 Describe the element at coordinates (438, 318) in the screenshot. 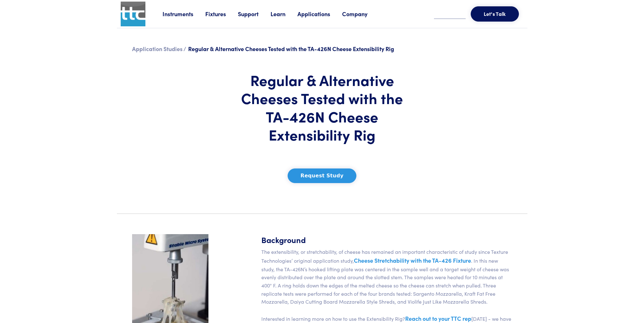

I see `a: Reach out to your TTC rep` at that location.